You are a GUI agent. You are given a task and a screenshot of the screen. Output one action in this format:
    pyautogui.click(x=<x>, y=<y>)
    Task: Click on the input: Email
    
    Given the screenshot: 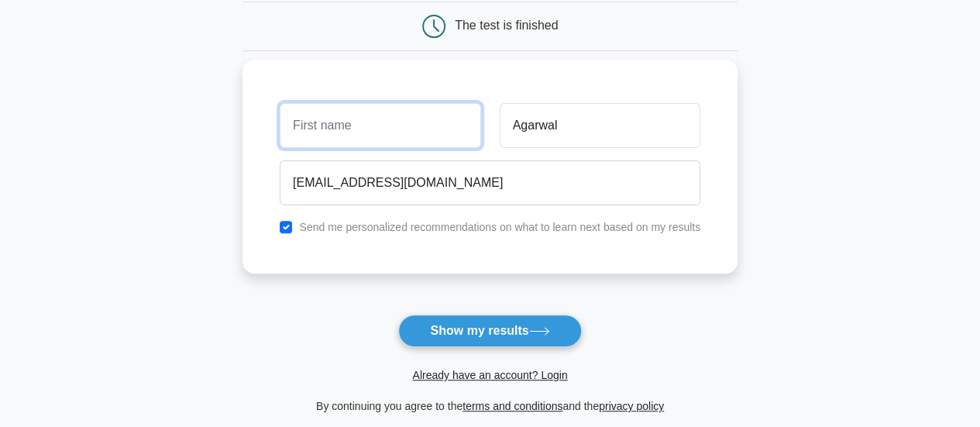 What is the action you would take?
    pyautogui.click(x=490, y=183)
    